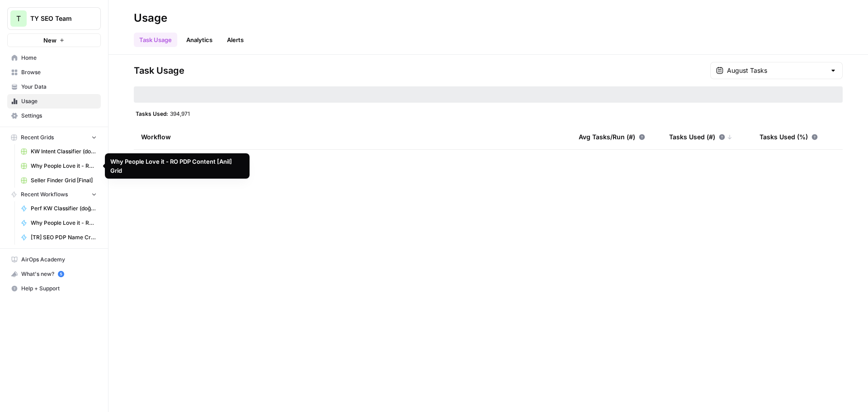 The height and width of the screenshot is (412, 868). I want to click on text: 5, so click(60, 274).